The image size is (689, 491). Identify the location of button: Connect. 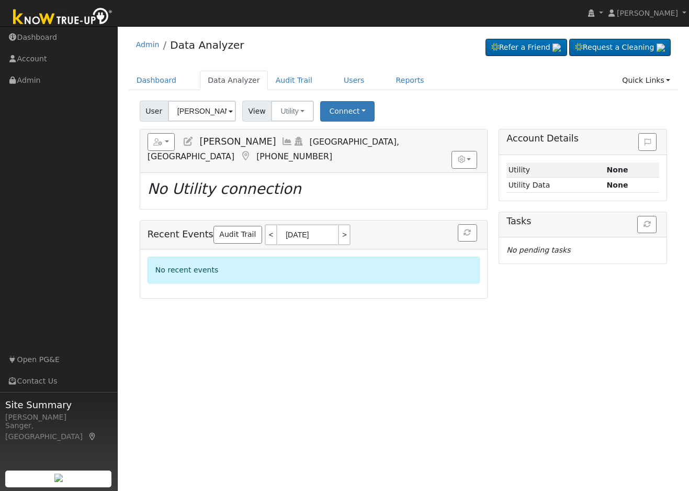
(348, 111).